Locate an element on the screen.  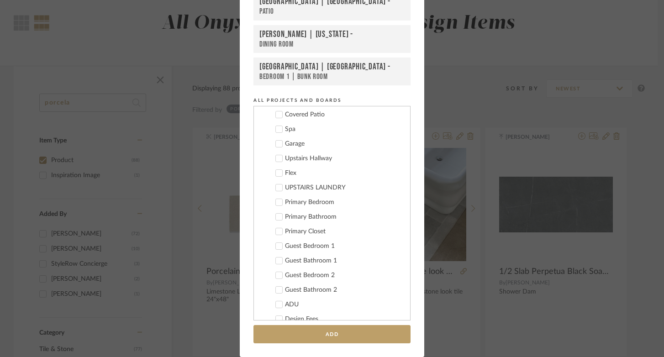
div: Upstairs Hallway is located at coordinates (344, 158).